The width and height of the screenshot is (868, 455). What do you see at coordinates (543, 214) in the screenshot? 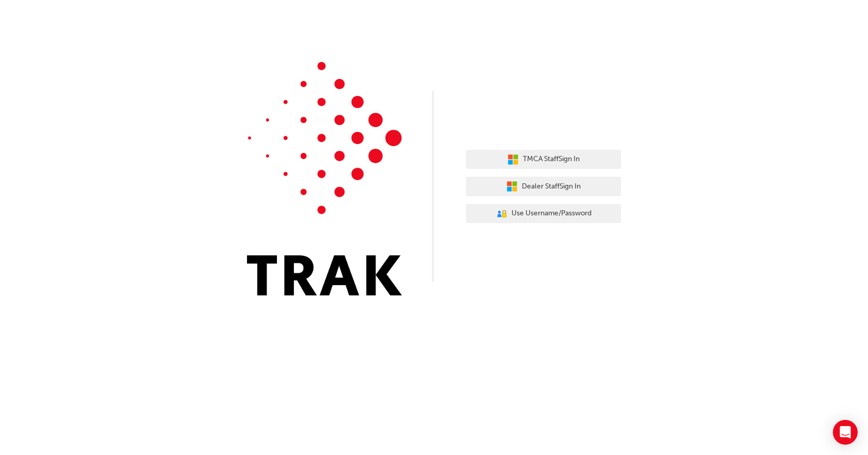
I see `button: Use Username/Password` at bounding box center [543, 214].